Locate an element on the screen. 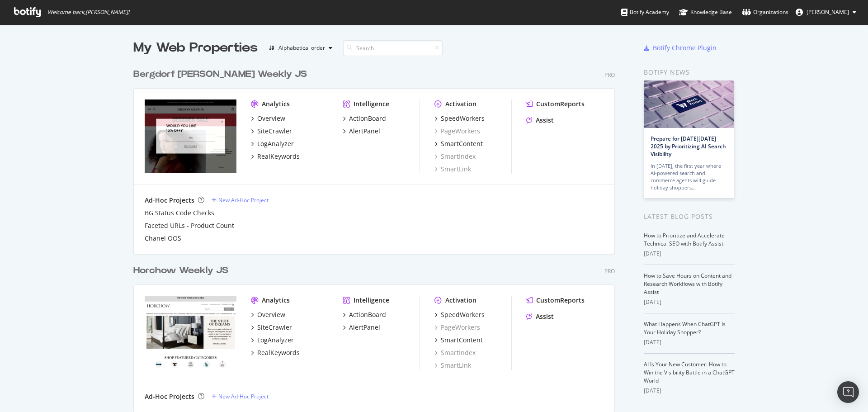 This screenshot has width=868, height=412. a: How to Prioritize and Accelerate Technical SEO with Botify Assist is located at coordinates (684, 239).